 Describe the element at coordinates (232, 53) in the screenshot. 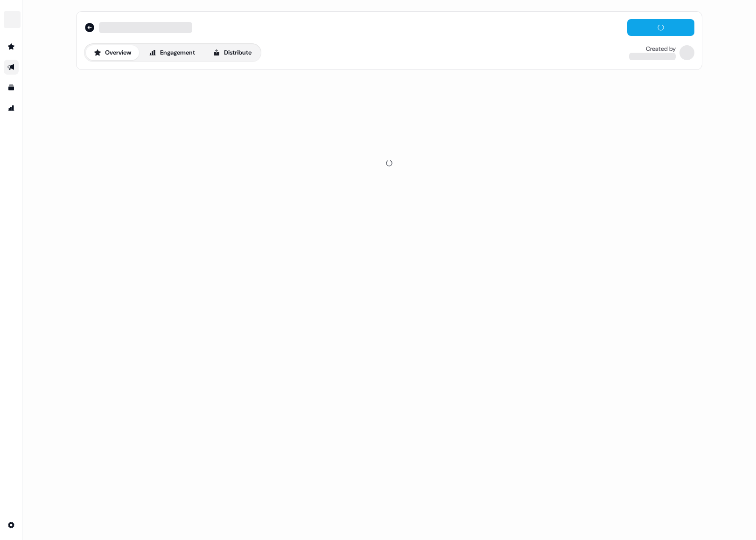

I see `a: Distribute` at that location.